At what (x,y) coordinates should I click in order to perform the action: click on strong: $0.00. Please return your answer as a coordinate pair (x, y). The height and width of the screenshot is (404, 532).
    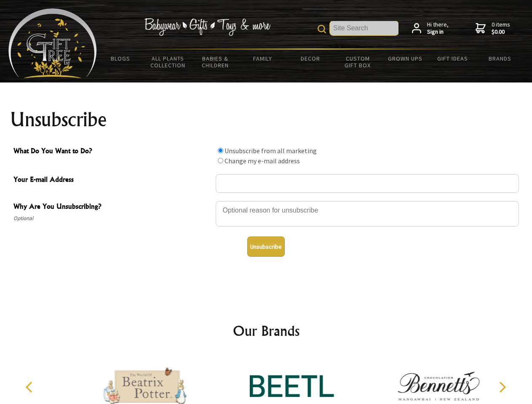
    Looking at the image, I should click on (501, 32).